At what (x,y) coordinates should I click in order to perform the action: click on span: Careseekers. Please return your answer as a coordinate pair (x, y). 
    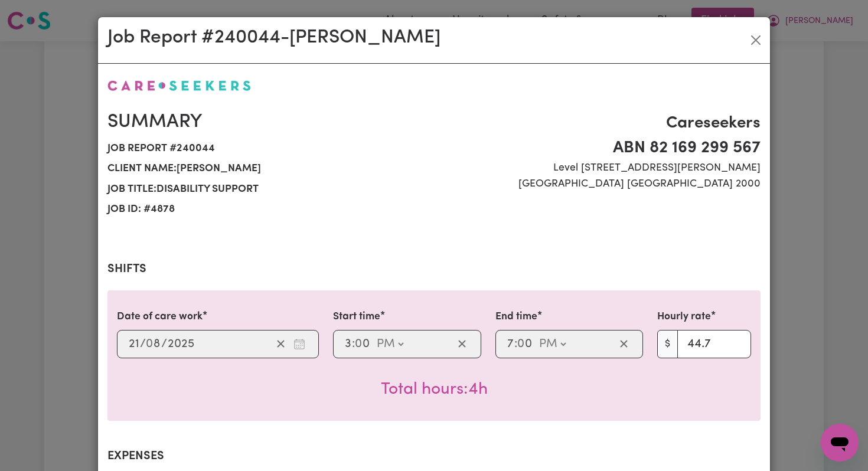
    Looking at the image, I should click on (601, 124).